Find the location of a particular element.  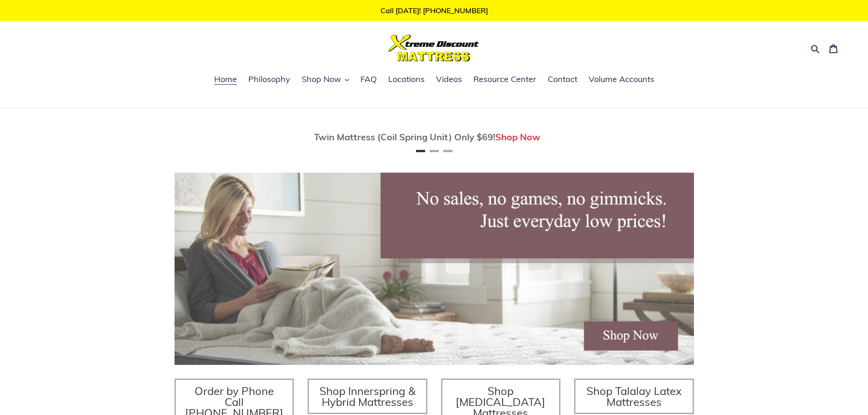

button: Shop Now is located at coordinates (325, 79).